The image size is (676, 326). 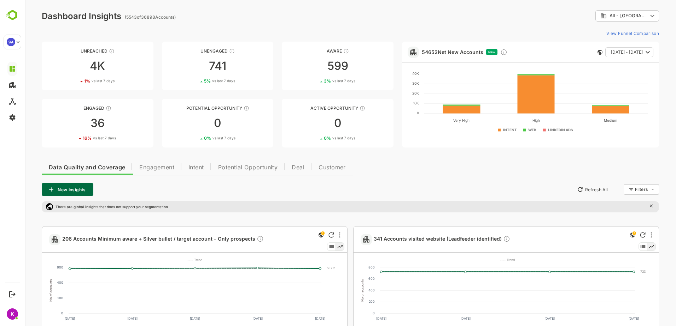 I want to click on a: New Insights, so click(x=43, y=190).